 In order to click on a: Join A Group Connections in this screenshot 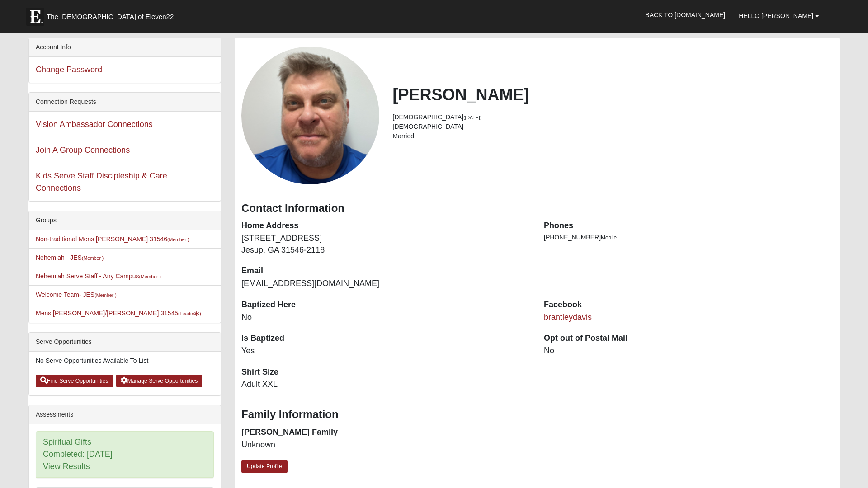, I will do `click(82, 150)`.